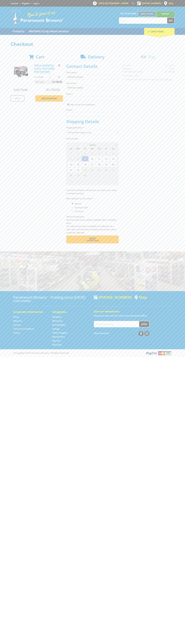  I want to click on h1: Checkout, so click(92, 44).